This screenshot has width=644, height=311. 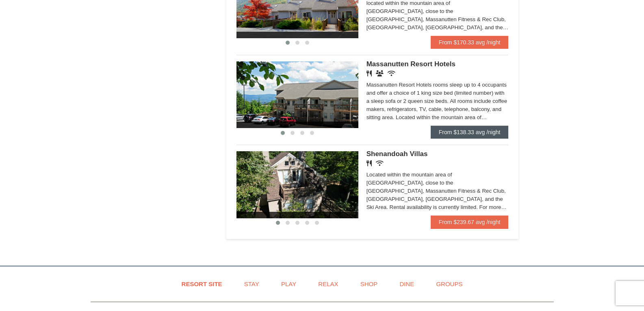 I want to click on div: Massanutten Resort Hotels rooms sleep up to 4 occupants and offer a choice of 1 king size bed (li..., so click(x=438, y=101).